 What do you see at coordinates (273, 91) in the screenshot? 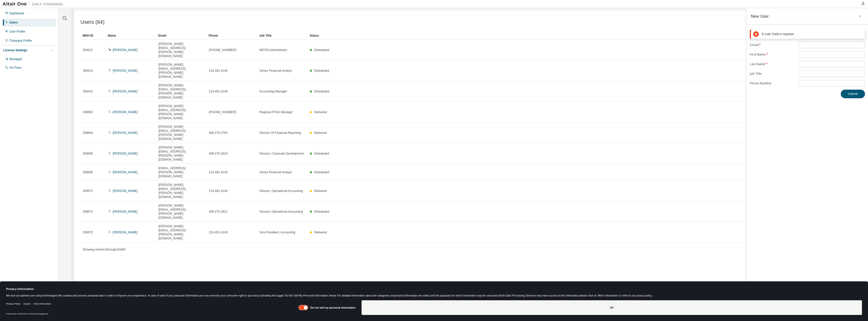
I see `span: Accounting Manager` at bounding box center [273, 91].